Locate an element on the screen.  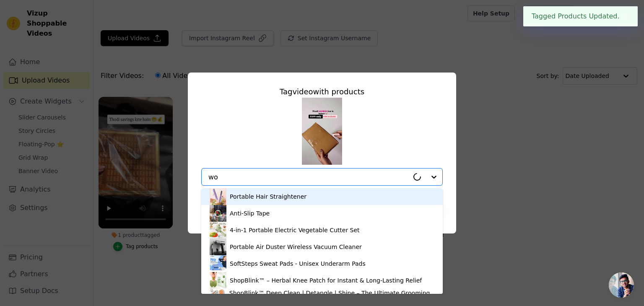
div: Portable Hair Straightener is located at coordinates (268, 197).